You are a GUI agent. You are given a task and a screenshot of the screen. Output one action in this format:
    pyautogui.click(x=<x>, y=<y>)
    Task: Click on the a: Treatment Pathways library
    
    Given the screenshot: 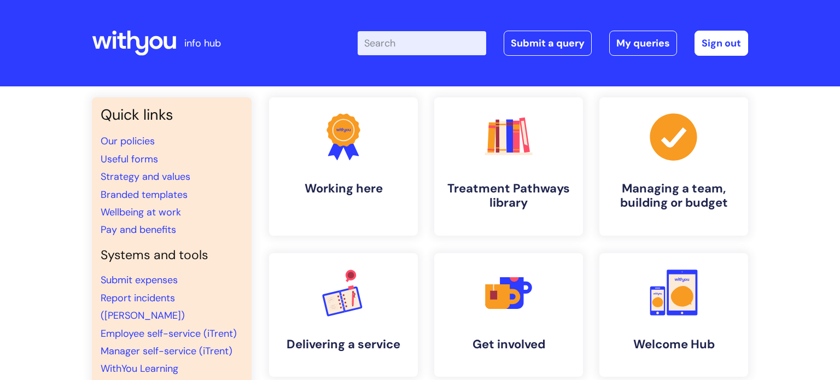 What is the action you would take?
    pyautogui.click(x=509, y=166)
    